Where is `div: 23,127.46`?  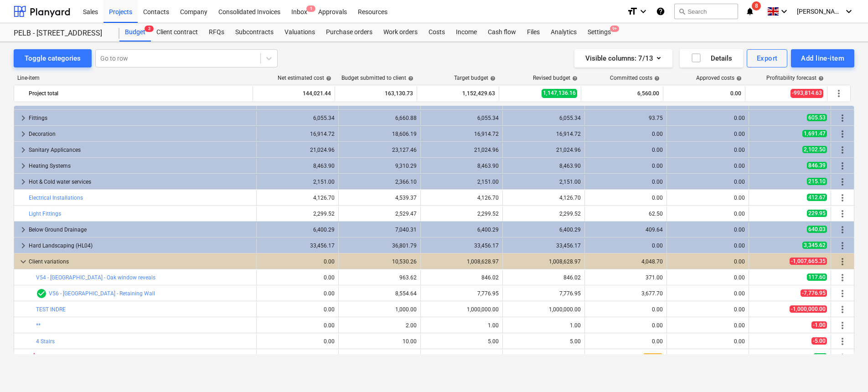
div: 23,127.46 is located at coordinates (379, 150).